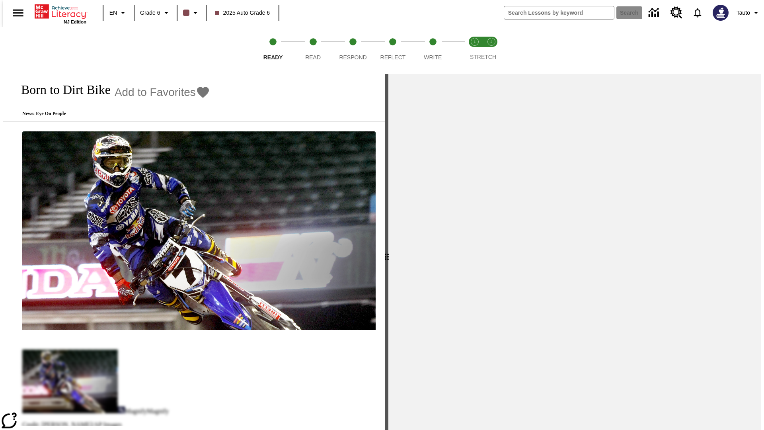  I want to click on div: Press Enter or Spacebar and then press right and left arrow keys to move the slider, so click(387, 252).